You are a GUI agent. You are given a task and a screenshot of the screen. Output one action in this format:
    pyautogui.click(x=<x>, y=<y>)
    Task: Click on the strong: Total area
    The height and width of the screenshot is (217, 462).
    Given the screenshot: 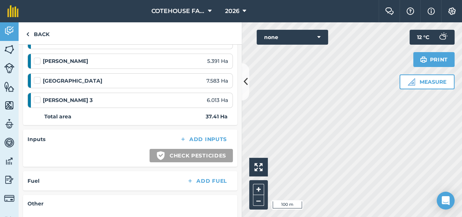 What is the action you would take?
    pyautogui.click(x=58, y=116)
    